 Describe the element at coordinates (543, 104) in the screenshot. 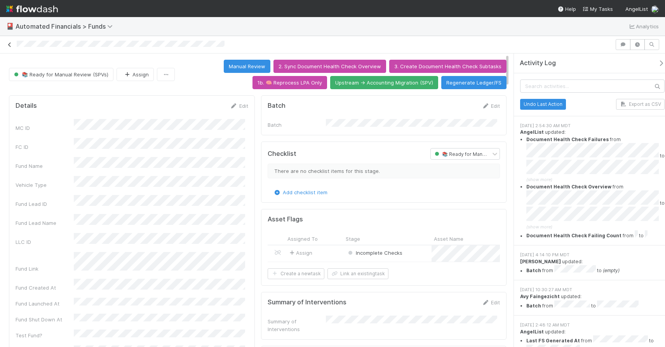

I see `button: Undo Last Action` at that location.